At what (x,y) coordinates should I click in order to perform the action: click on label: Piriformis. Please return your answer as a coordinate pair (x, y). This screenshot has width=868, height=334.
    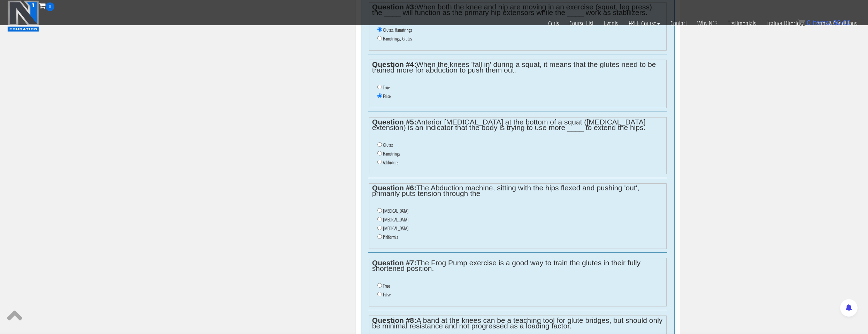
    Looking at the image, I should click on (390, 237).